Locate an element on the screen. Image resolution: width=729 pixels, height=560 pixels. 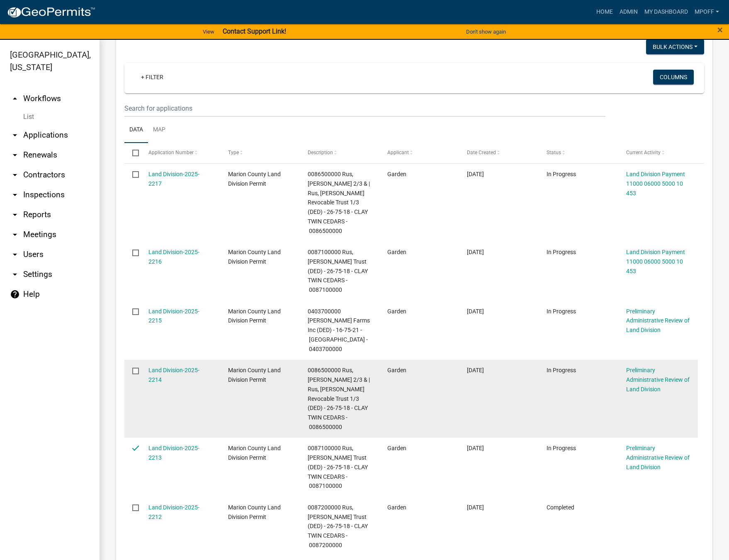
datatable-header-cell: Status is located at coordinates (578, 153).